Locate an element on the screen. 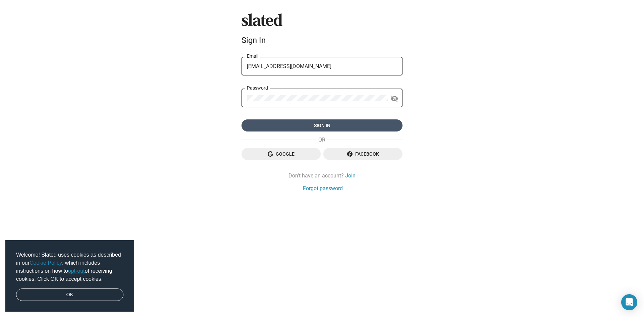  div: Don't have an account? is located at coordinates (322, 175).